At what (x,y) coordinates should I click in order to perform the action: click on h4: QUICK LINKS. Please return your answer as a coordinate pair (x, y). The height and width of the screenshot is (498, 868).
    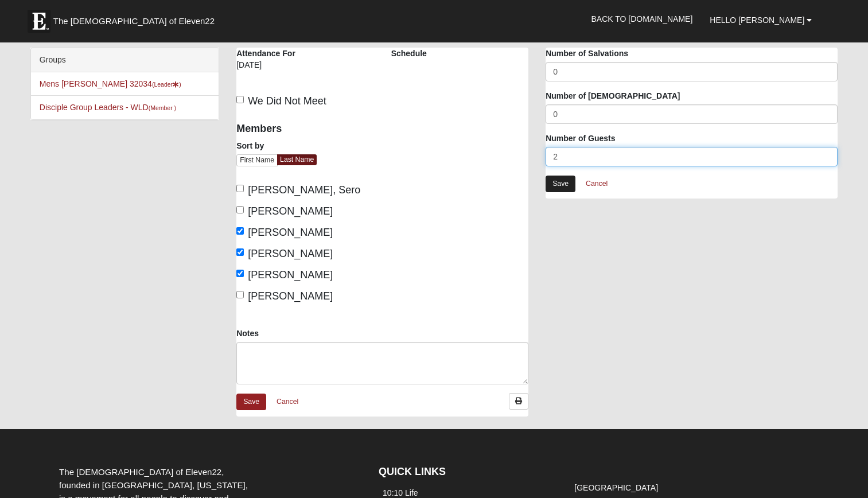
    Looking at the image, I should click on (466, 472).